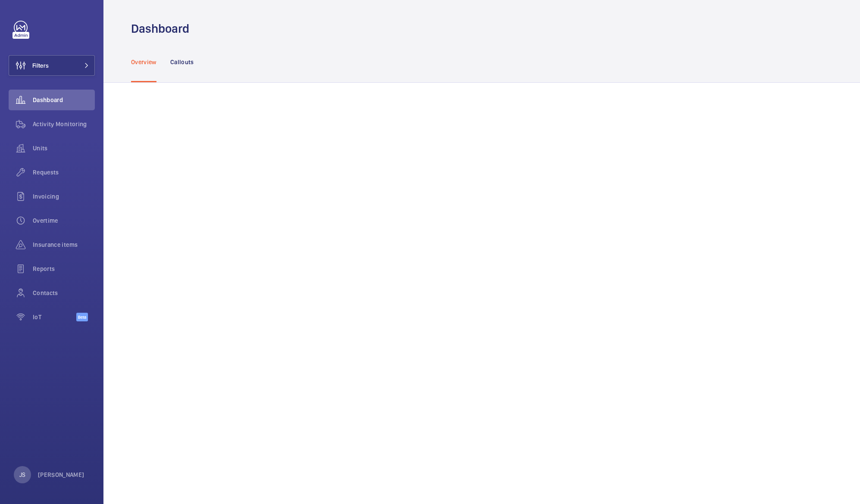  I want to click on span: Activity Monitoring, so click(64, 124).